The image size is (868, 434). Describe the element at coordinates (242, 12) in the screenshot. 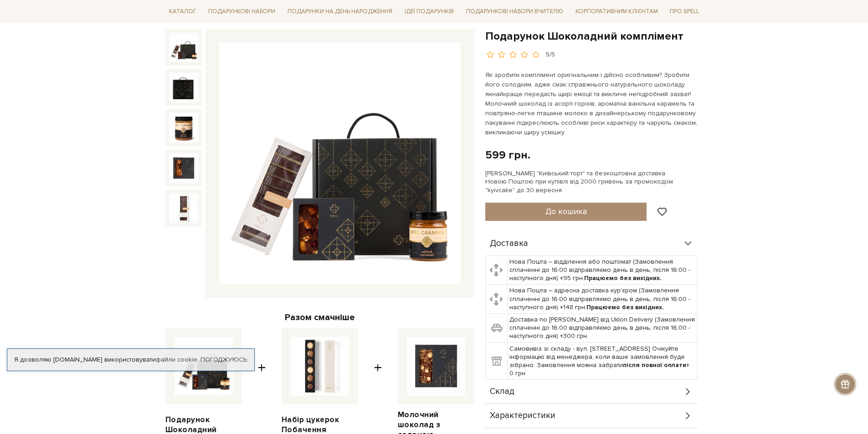

I see `a: Подарункові набори` at that location.